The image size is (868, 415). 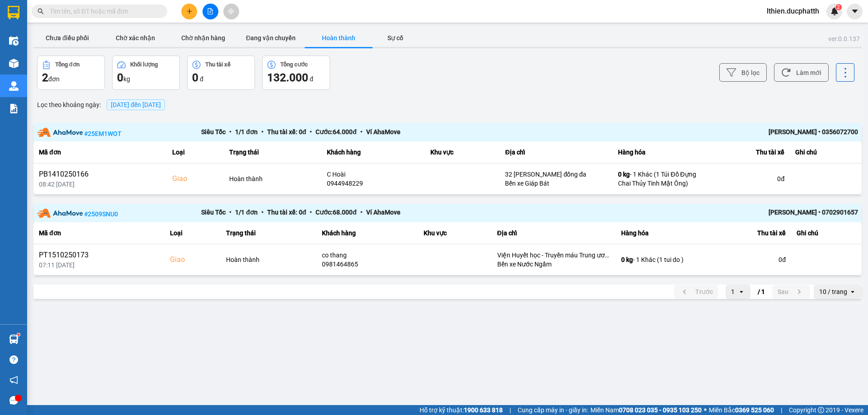 What do you see at coordinates (203, 38) in the screenshot?
I see `button: Chờ nhận hàng` at bounding box center [203, 38].